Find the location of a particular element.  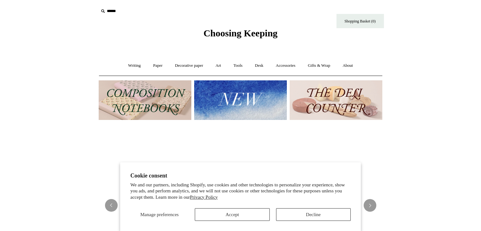

a: Decorative paper is located at coordinates (189, 65).